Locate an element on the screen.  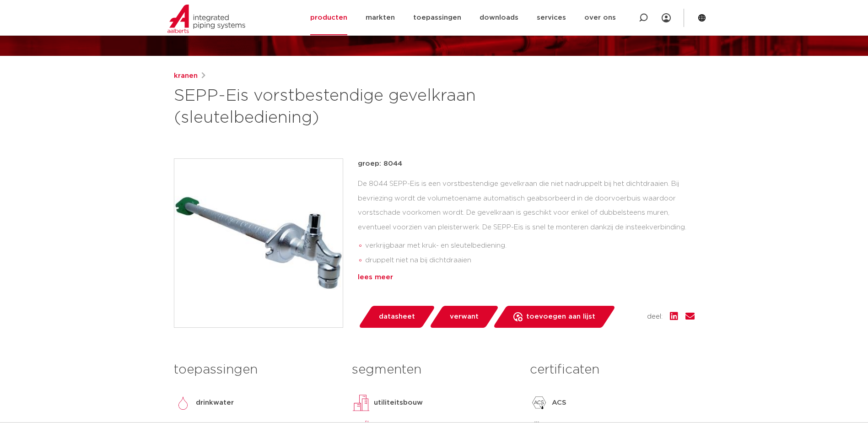
li: druppelt niet na bij dichtdraaien is located at coordinates (529, 260).